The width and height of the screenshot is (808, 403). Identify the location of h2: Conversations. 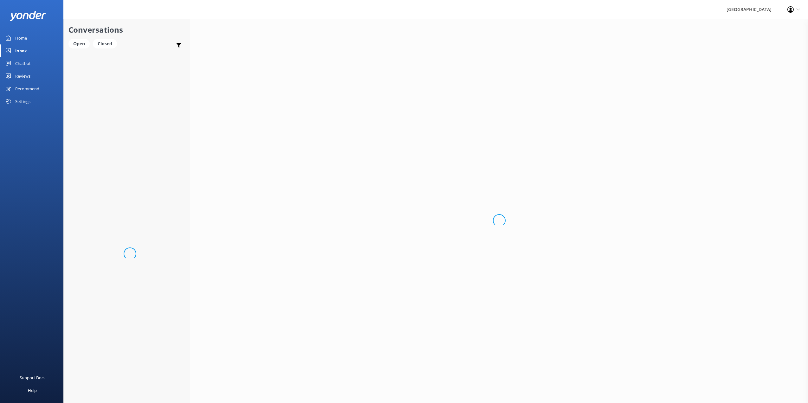
(127, 30).